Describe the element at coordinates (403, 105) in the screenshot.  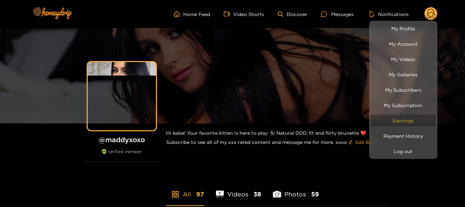
I see `a: My Subscription` at that location.